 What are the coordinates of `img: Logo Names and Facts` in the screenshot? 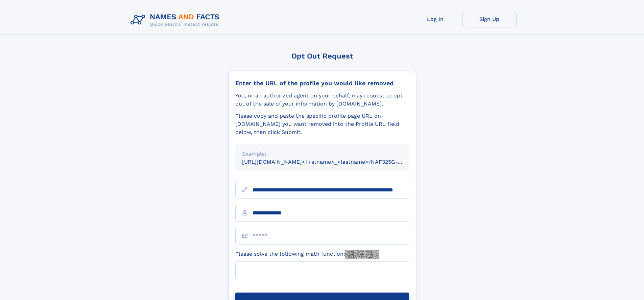 It's located at (177, 20).